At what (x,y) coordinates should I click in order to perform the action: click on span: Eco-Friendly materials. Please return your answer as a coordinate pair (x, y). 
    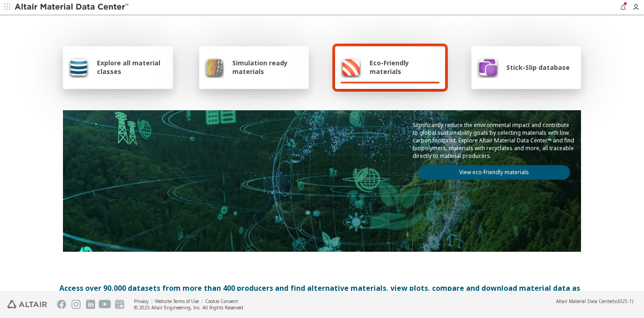
    Looking at the image, I should click on (405, 67).